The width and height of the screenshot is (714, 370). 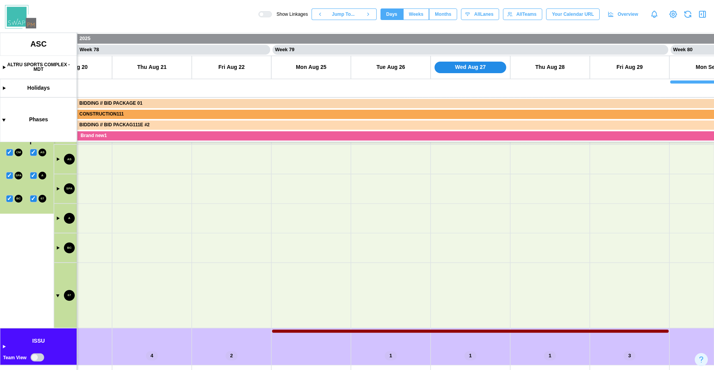 What do you see at coordinates (343, 14) in the screenshot?
I see `span: Jump To...` at bounding box center [343, 14].